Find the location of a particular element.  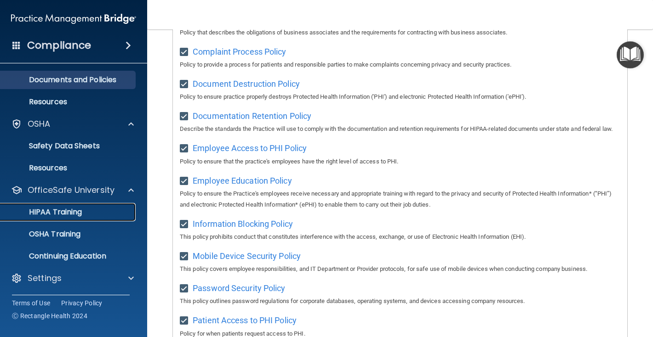

span: Mobile Device Security Policy is located at coordinates (246, 256).